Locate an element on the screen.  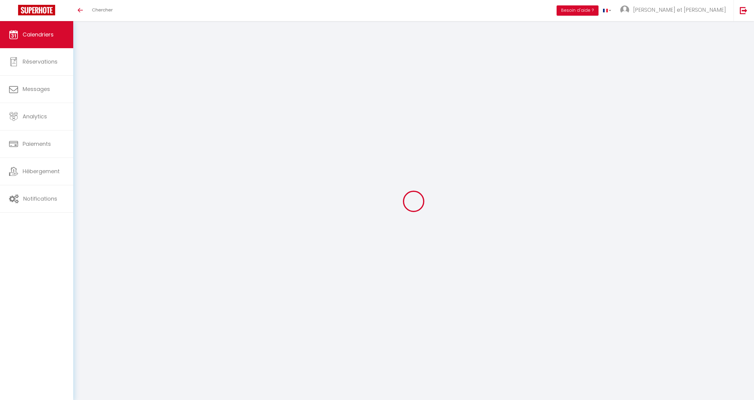
span: Hébergement is located at coordinates (41, 171).